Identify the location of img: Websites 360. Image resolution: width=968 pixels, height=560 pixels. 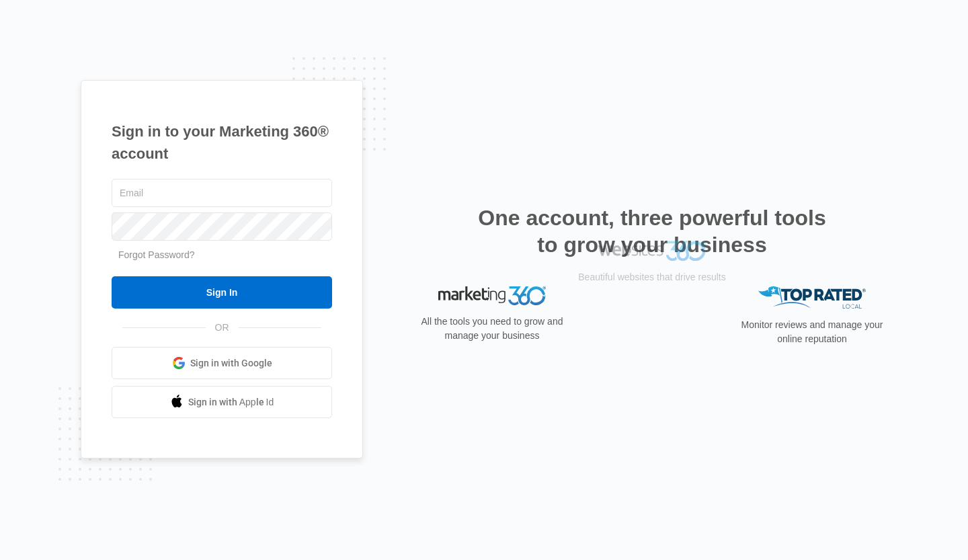
(652, 296).